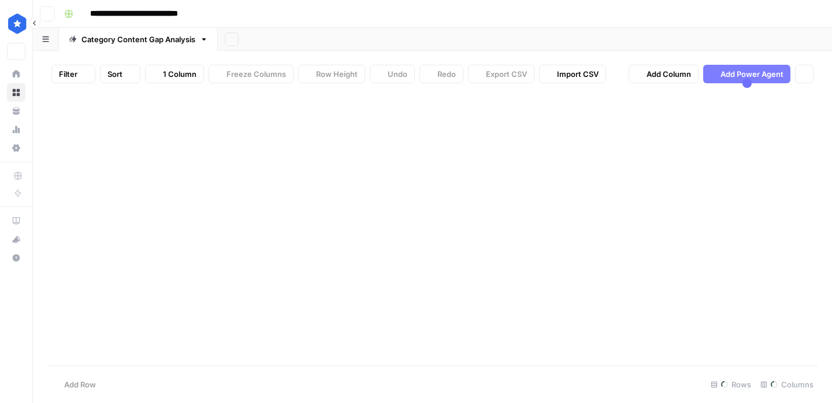  What do you see at coordinates (120, 74) in the screenshot?
I see `button: Sort` at bounding box center [120, 74].